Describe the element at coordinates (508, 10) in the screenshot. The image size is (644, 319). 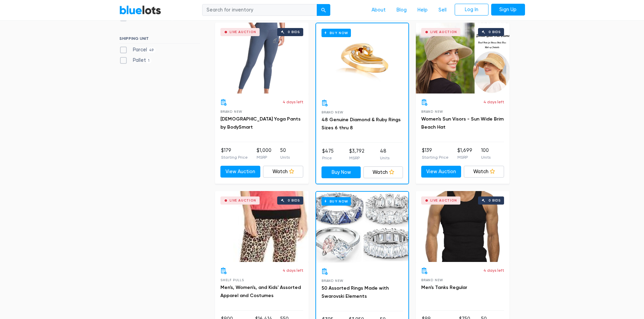
I see `a: Sign Up` at that location.